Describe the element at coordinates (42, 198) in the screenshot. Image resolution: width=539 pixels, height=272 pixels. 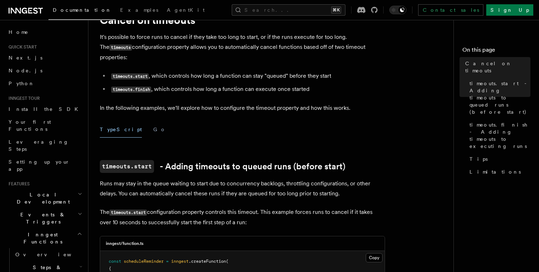
I see `span: Local Development` at that location.